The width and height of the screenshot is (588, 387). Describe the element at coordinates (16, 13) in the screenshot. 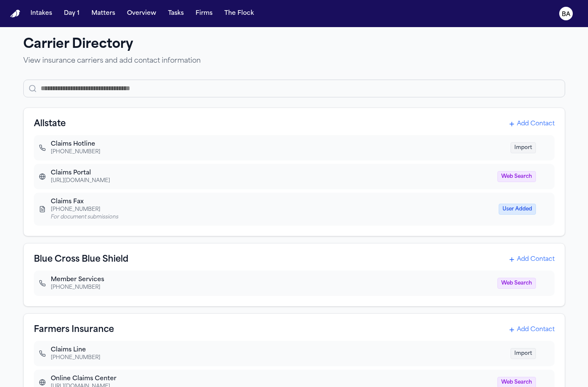

I see `a: Home` at that location.